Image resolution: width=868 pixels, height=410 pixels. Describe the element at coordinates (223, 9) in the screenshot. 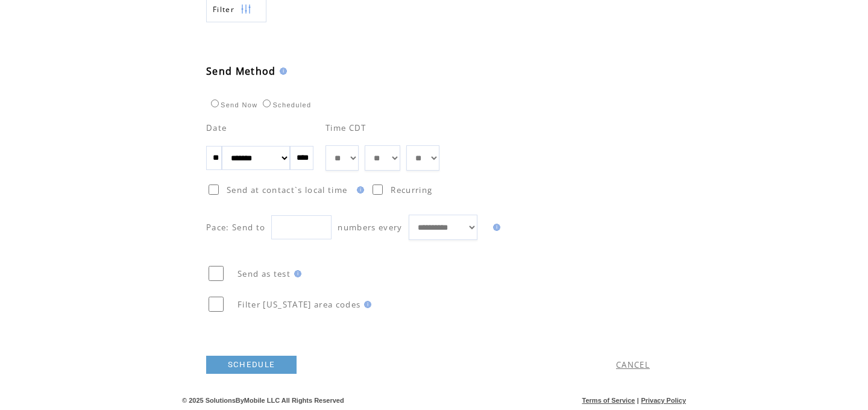

I see `span: Show filters` at that location.